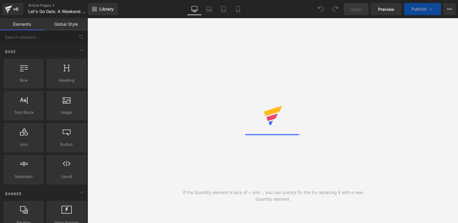  Describe the element at coordinates (321, 9) in the screenshot. I see `button: Undo` at that location.